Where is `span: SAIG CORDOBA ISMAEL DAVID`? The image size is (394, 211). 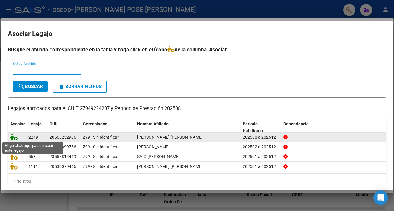 span: SAIG CORDOBA ISMAEL DAVID is located at coordinates (158, 156).